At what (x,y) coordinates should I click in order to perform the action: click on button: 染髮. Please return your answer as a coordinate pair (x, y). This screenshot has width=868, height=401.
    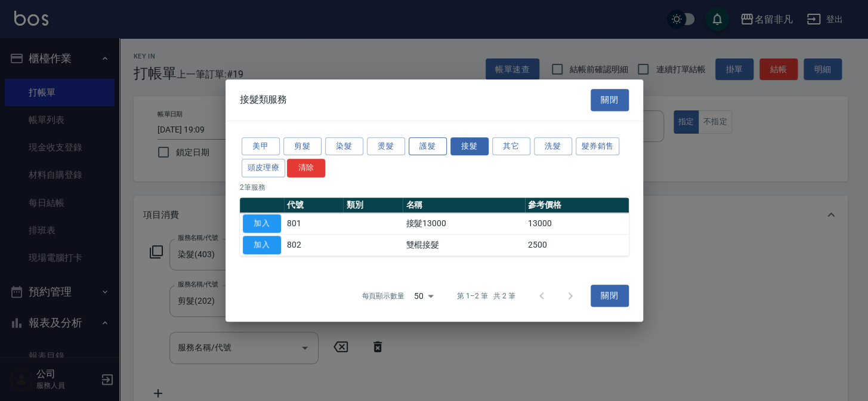
    Looking at the image, I should click on (345, 146).